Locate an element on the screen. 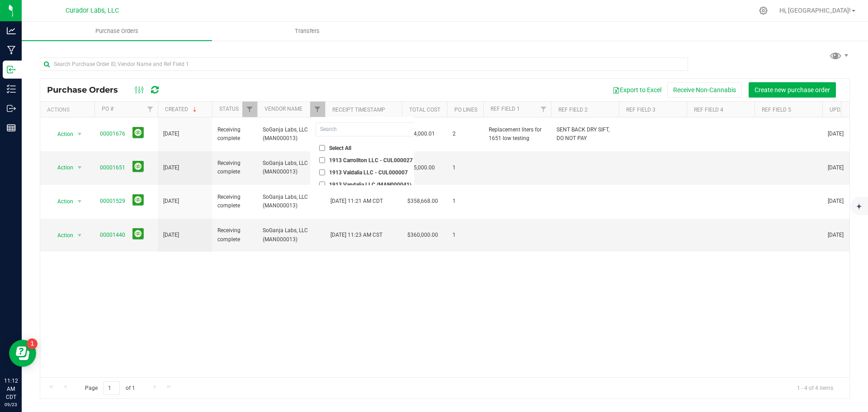 The image size is (868, 412). span: $358,668.00 is located at coordinates (422, 201).